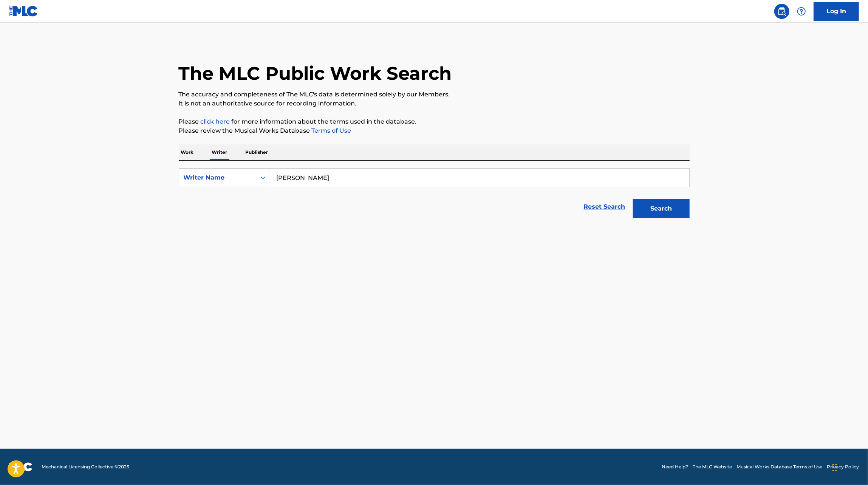 Image resolution: width=868 pixels, height=485 pixels. Describe the element at coordinates (661, 209) in the screenshot. I see `button: Search` at that location.